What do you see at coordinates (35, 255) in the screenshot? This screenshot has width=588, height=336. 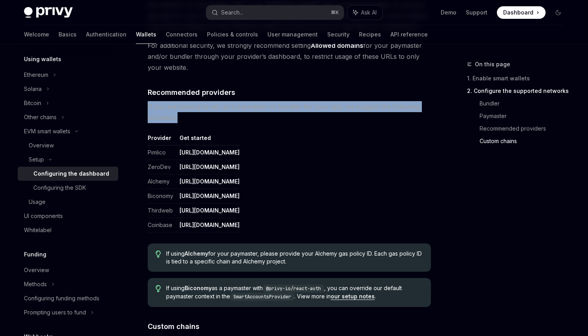 I see `h5: Funding` at bounding box center [35, 255].